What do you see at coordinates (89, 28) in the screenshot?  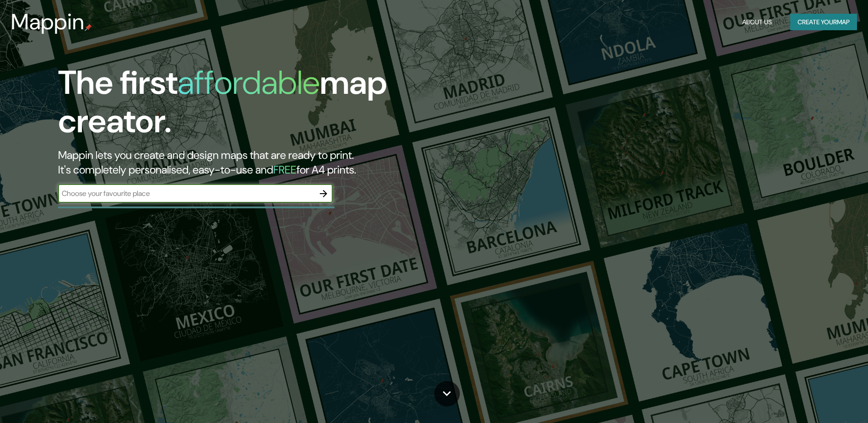 I see `img: mappin-pin` at bounding box center [89, 28].